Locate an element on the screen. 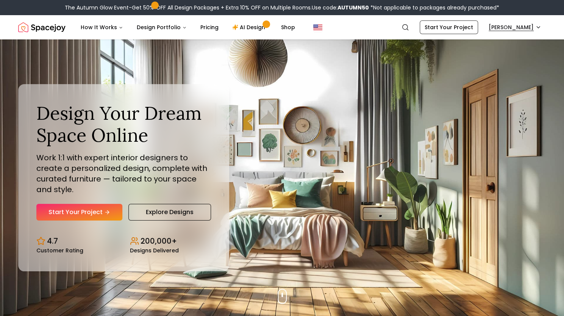 This screenshot has height=316, width=564. p: 4.7 is located at coordinates (52, 241).